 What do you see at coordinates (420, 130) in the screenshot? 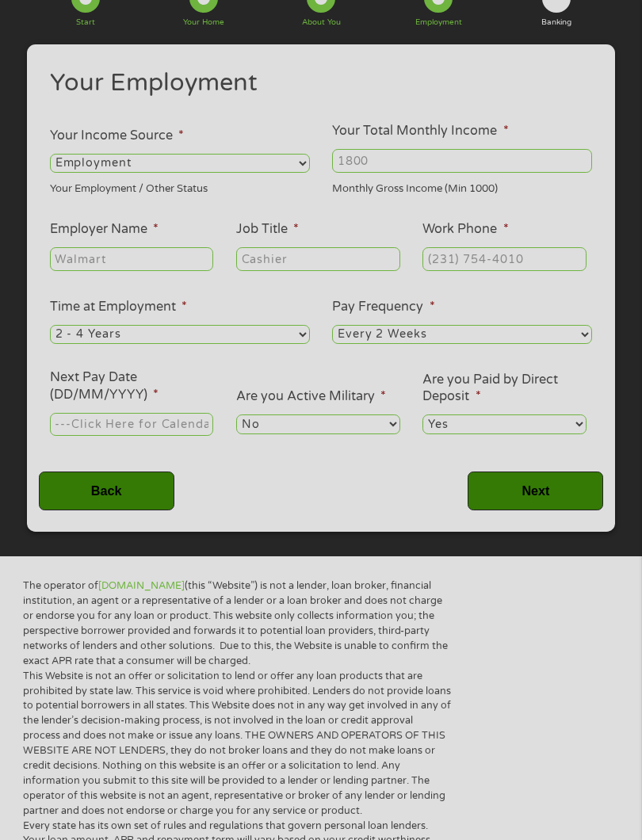
I see `label: Your Total Monthly Income` at bounding box center [420, 130].